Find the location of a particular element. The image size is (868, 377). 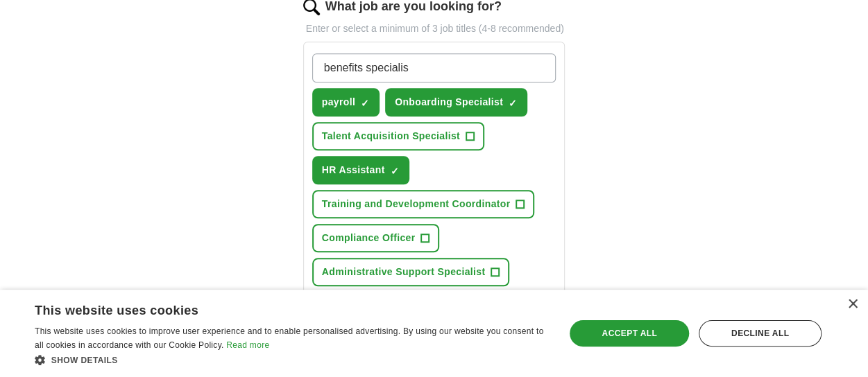

span: This website uses cookies to improve user experience and to enable personalised advertising. By u... is located at coordinates (288, 339).